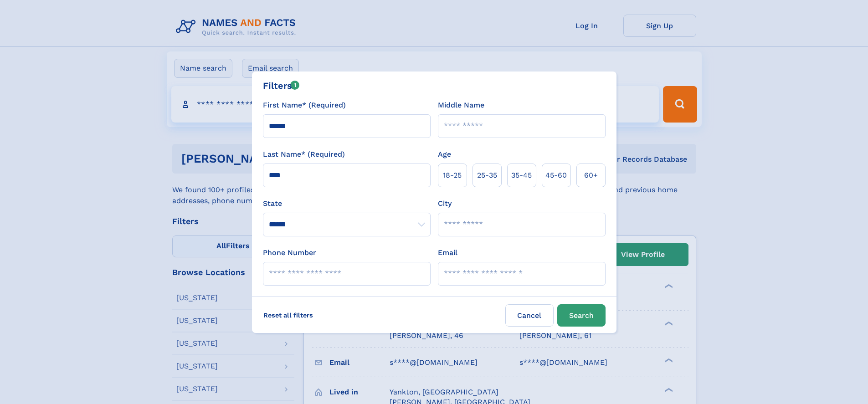 The width and height of the screenshot is (868, 404). What do you see at coordinates (529, 315) in the screenshot?
I see `label: Cancel` at bounding box center [529, 315].